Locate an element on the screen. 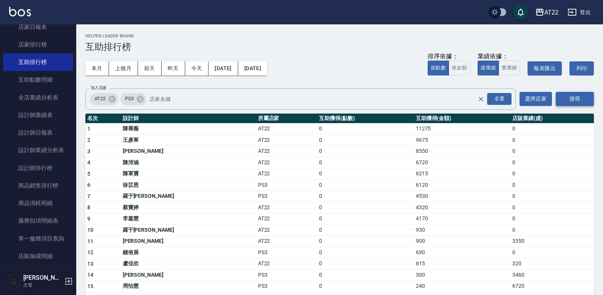  a: 店家排行榜 is located at coordinates (38, 45).